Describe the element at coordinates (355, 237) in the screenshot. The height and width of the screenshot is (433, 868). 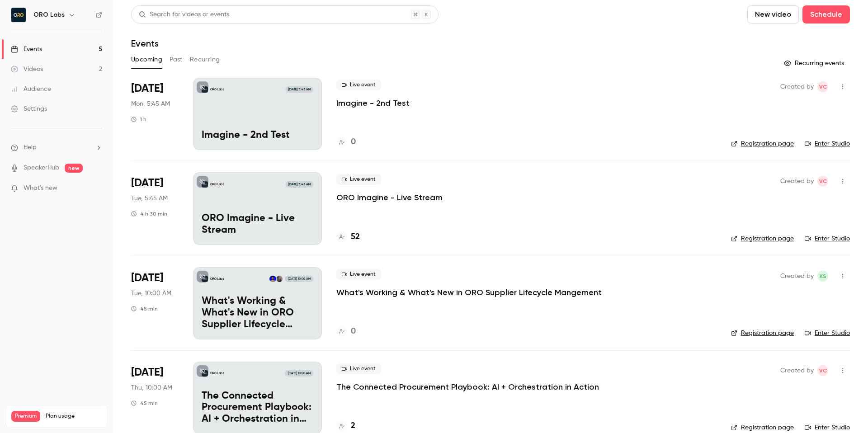
I see `h4: 52` at that location.